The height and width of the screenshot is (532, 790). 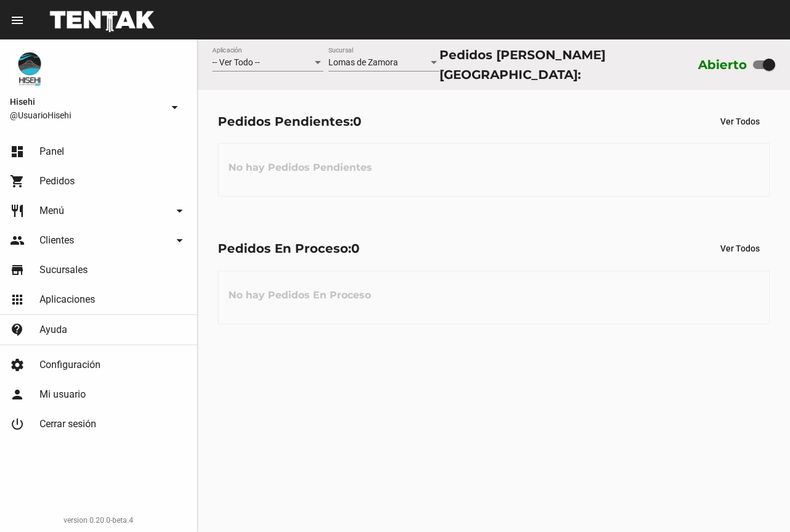 What do you see at coordinates (69, 365) in the screenshot?
I see `span: Configuración` at bounding box center [69, 365].